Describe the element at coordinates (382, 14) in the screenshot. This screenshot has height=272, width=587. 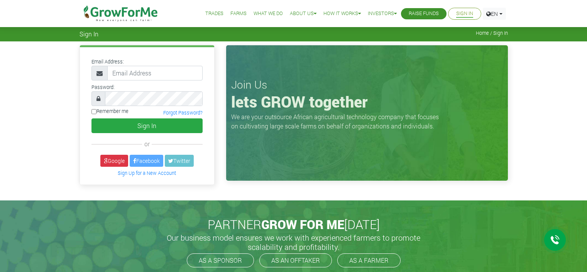
I see `a: Investors` at that location.